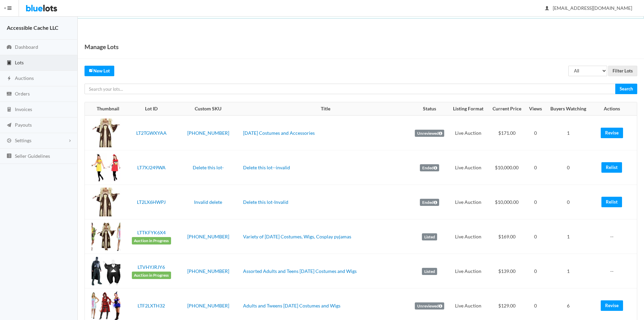 Image resolution: width=644 pixels, height=320 pixels. What do you see at coordinates (152, 133) in the screenshot?
I see `a: LT2TGWXYAA` at bounding box center [152, 133].